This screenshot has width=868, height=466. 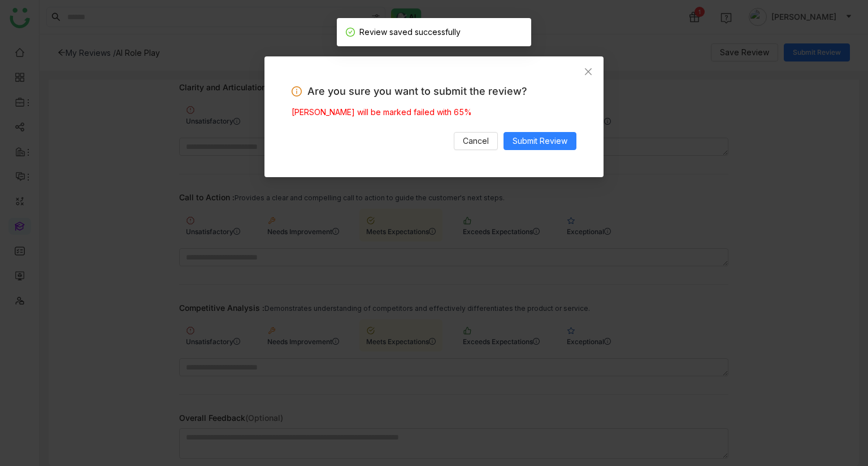 I want to click on span: Submit Review, so click(x=540, y=141).